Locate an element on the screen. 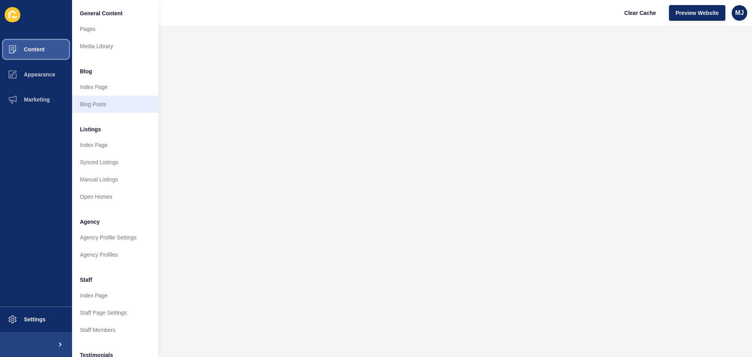 Image resolution: width=752 pixels, height=357 pixels. span: Staff is located at coordinates (86, 280).